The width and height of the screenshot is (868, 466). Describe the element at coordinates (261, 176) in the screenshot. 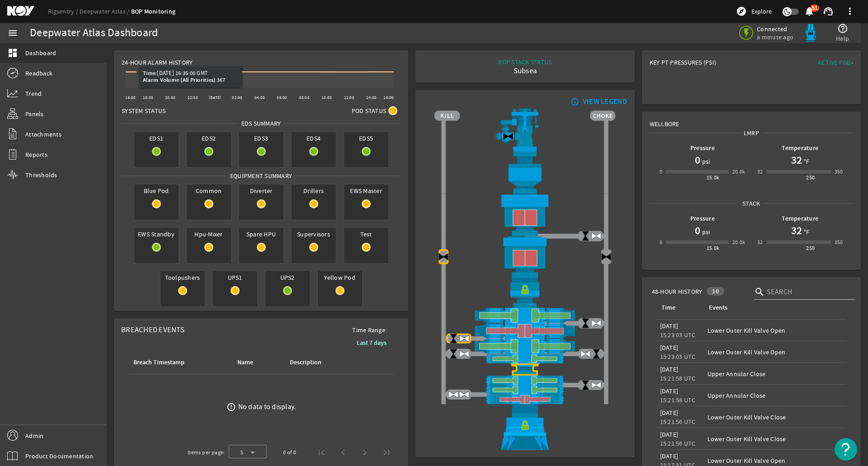

I see `span: Equipment Summary` at that location.